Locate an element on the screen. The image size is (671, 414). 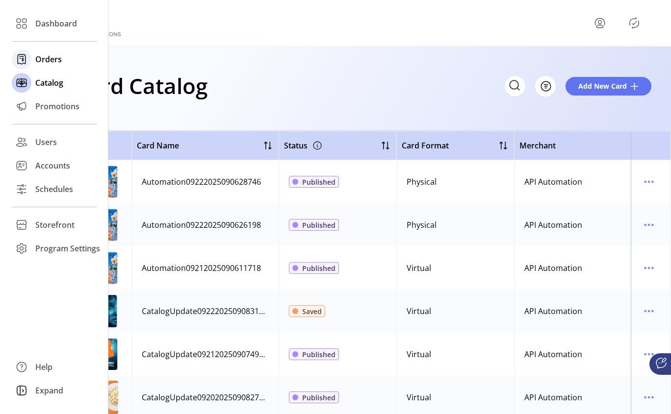
input: Search is located at coordinates (515, 86).